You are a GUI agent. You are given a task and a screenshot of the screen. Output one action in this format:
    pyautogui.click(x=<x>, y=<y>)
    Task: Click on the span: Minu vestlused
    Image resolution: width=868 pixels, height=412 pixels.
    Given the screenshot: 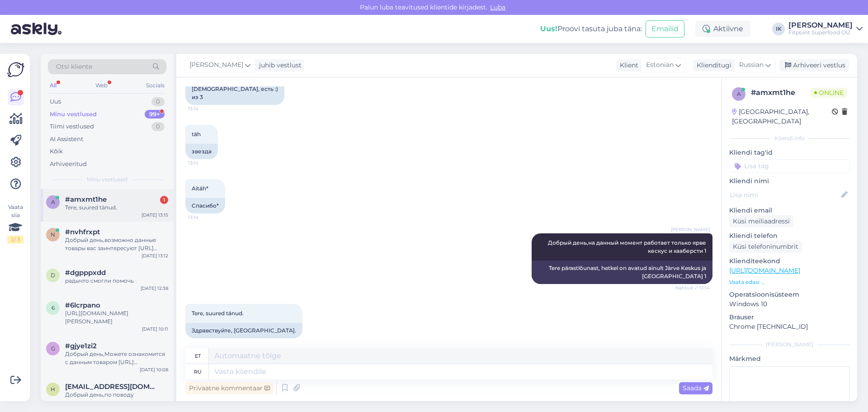 What is the action you would take?
    pyautogui.click(x=107, y=179)
    